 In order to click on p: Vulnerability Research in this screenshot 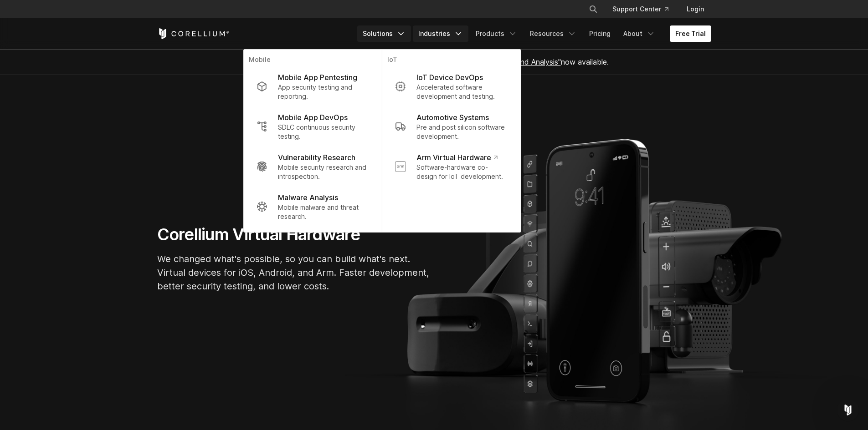, I will do `click(316, 157)`.